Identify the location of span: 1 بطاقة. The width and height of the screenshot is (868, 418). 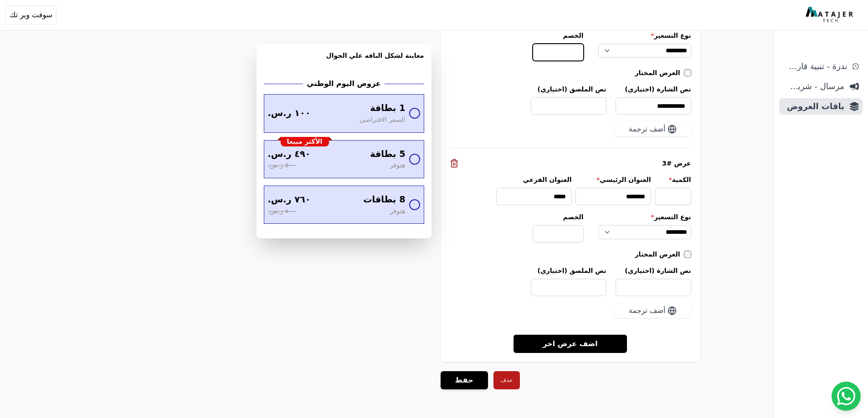
(387, 108).